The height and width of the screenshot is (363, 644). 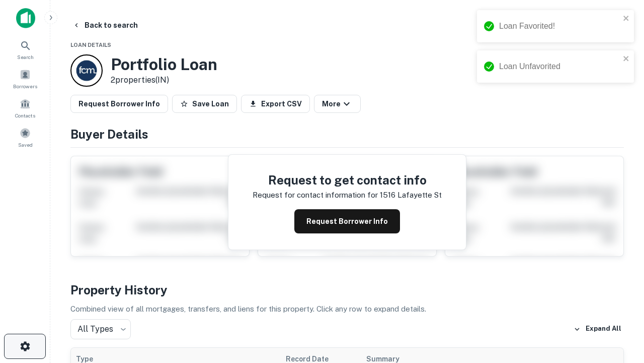 I want to click on div: Borrowers, so click(x=25, y=79).